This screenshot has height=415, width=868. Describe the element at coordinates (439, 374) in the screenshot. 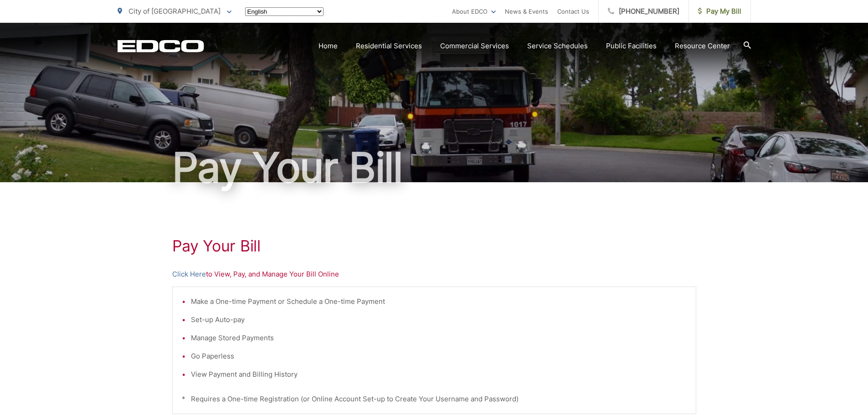

I see `li: View Payment and Billing History` at that location.